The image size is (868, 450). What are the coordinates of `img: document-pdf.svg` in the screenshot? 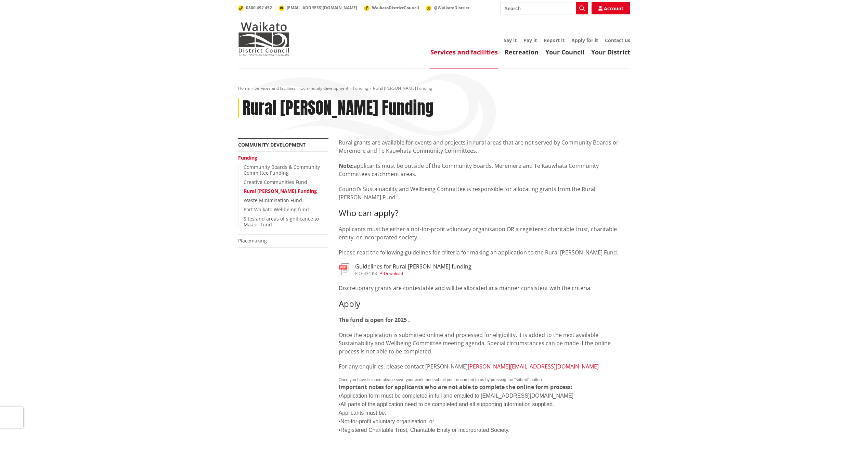 It's located at (345, 269).